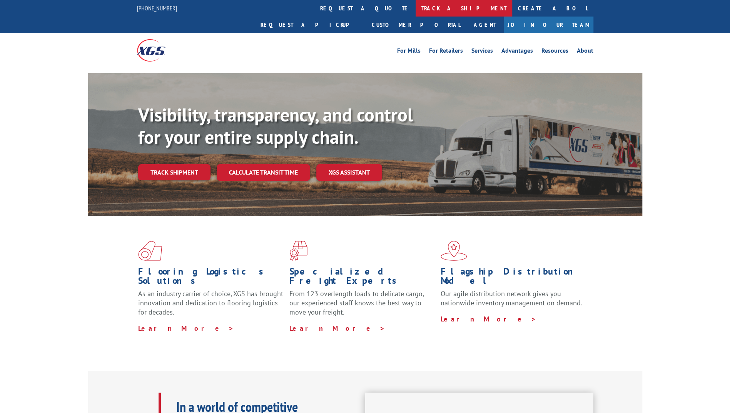 The image size is (730, 413). I want to click on h1: Flagship Distribution Model, so click(513, 278).